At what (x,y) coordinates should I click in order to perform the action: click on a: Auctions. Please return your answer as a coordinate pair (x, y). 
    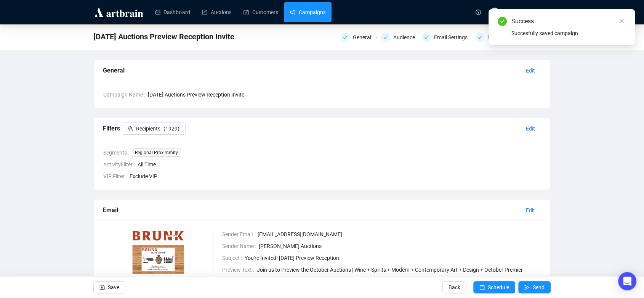
    Looking at the image, I should click on (216, 12).